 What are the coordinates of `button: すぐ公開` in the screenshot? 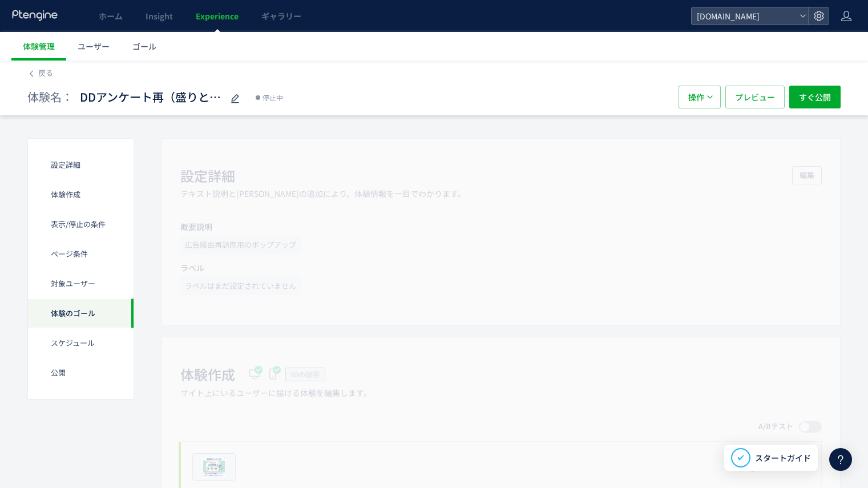 It's located at (815, 97).